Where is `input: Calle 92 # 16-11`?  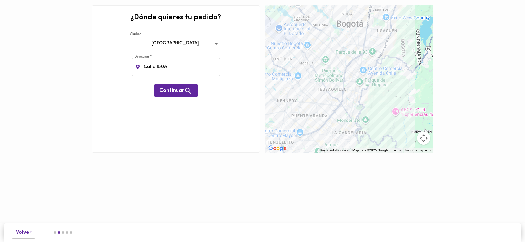
input: Calle 92 # 16-11 is located at coordinates (181, 67).